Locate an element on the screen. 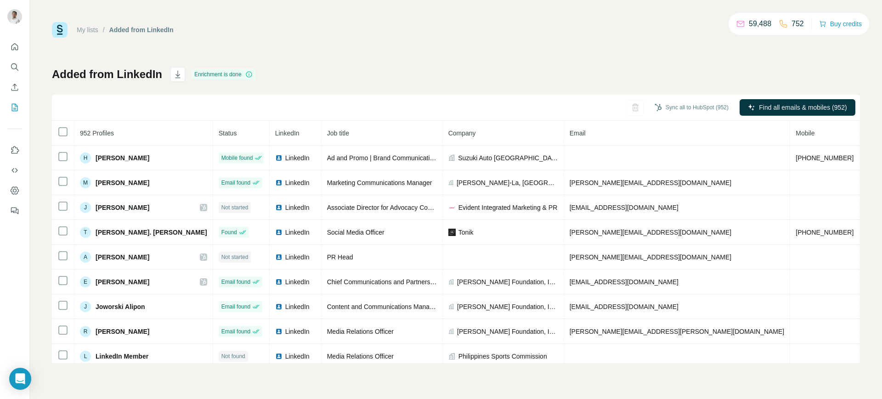 The image size is (882, 399). button: Sync all to HubSpot (952) is located at coordinates (691, 107).